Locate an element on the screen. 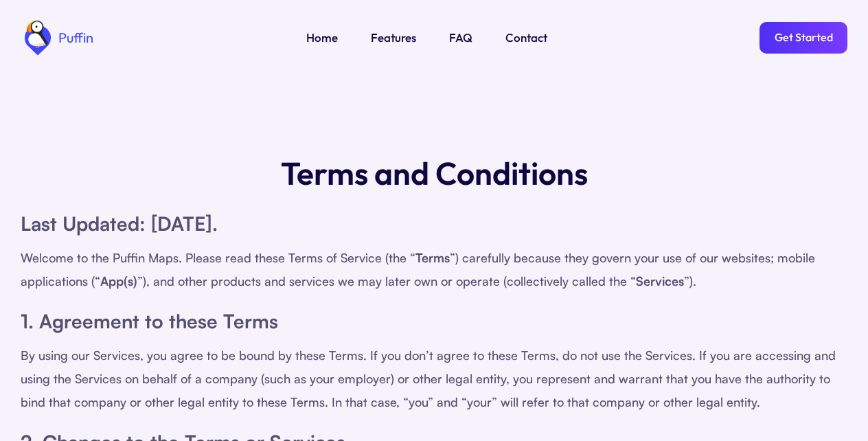 This screenshot has width=868, height=441. div: Puffin is located at coordinates (74, 38).